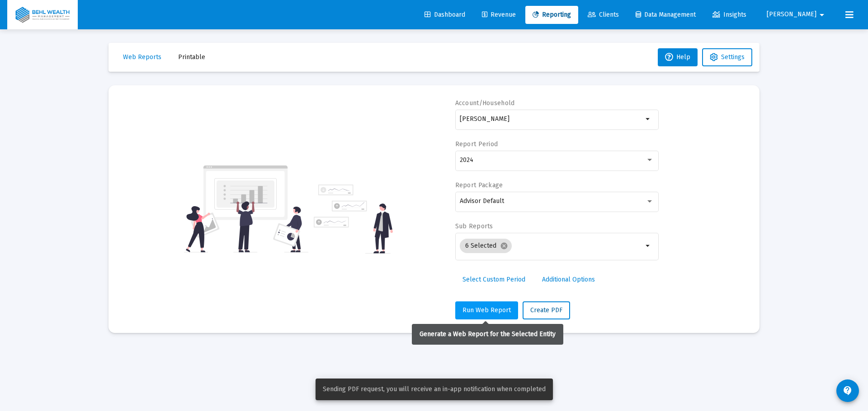  Describe the element at coordinates (733, 56) in the screenshot. I see `span: Settings` at that location.